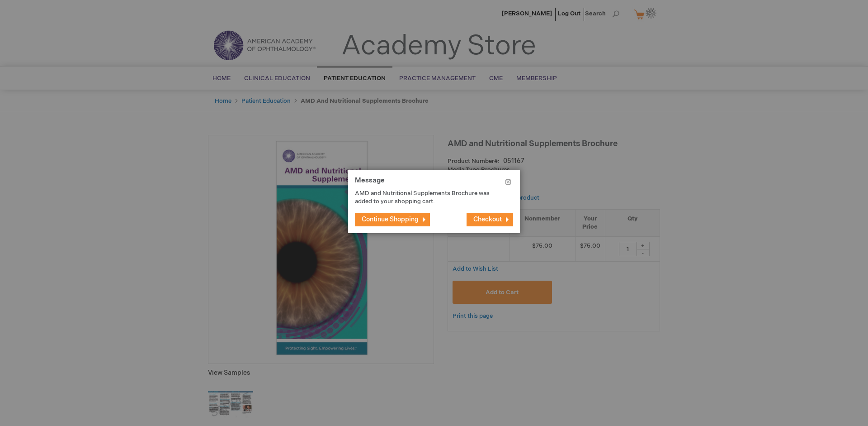 Image resolution: width=868 pixels, height=426 pixels. I want to click on span: Checkout, so click(487, 219).